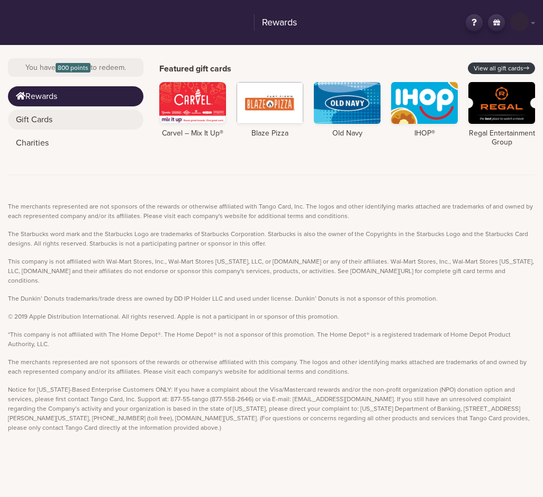 The height and width of the screenshot is (497, 543). What do you see at coordinates (501, 68) in the screenshot?
I see `a: View all gift cards` at bounding box center [501, 68].